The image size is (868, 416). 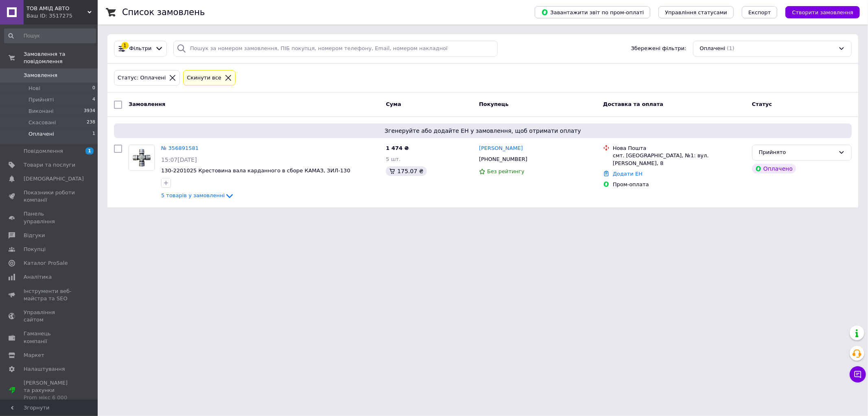 I want to click on span: Панель управління, so click(x=49, y=217).